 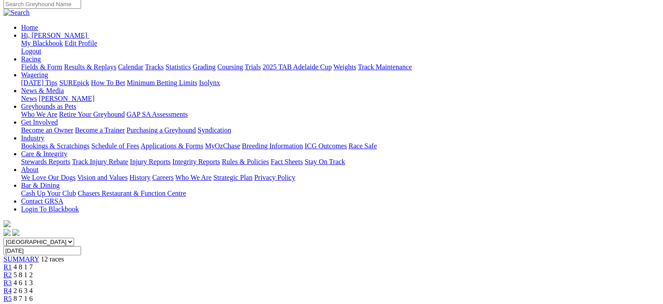 I want to click on a: Retire Your Greyhound, so click(x=92, y=114).